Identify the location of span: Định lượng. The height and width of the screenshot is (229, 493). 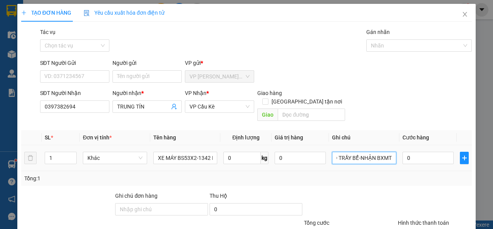
(246, 137).